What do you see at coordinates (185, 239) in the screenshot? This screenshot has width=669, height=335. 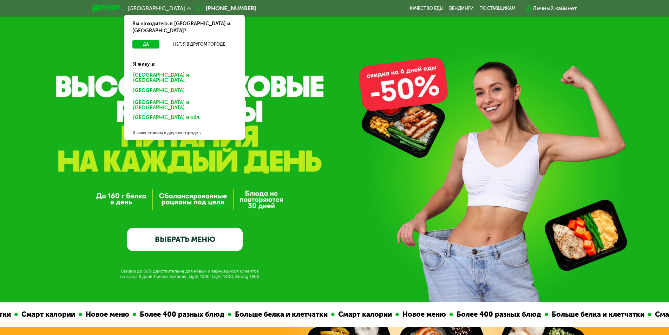 I see `a: ВЫБРАТЬ МЕНЮ` at bounding box center [185, 239].